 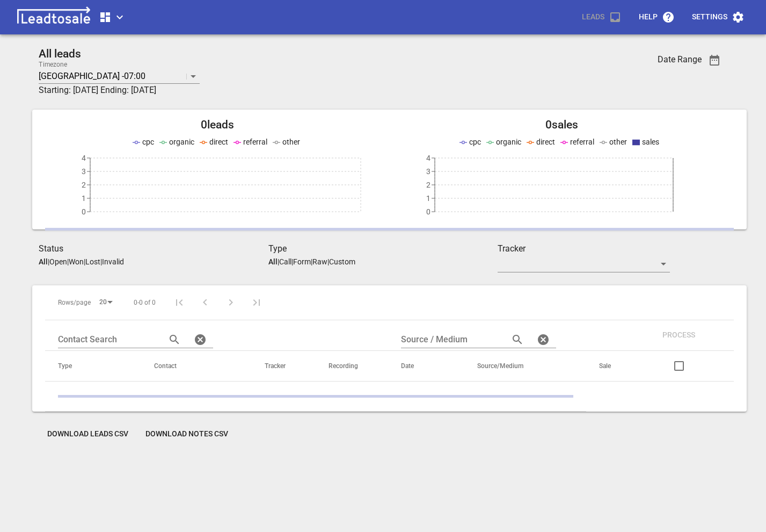 I want to click on th: Type, so click(x=93, y=366).